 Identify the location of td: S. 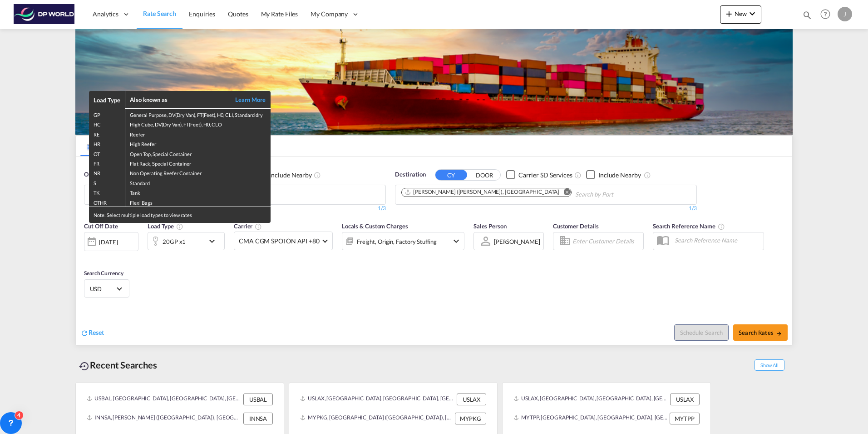
(107, 182).